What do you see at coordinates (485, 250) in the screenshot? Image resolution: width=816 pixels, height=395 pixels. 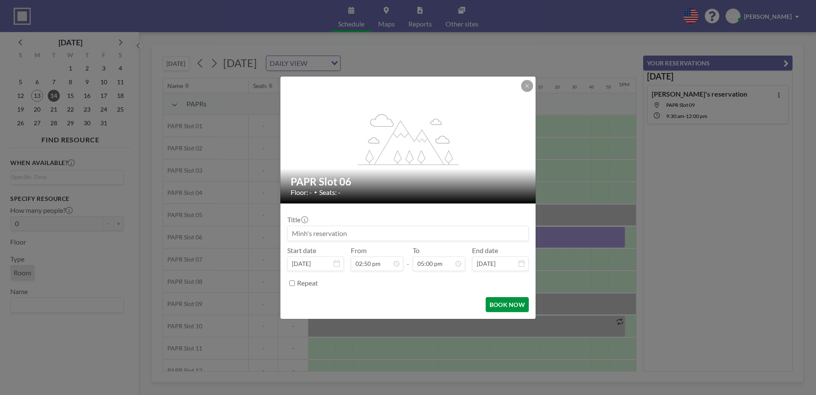 I see `label: End date` at bounding box center [485, 250].